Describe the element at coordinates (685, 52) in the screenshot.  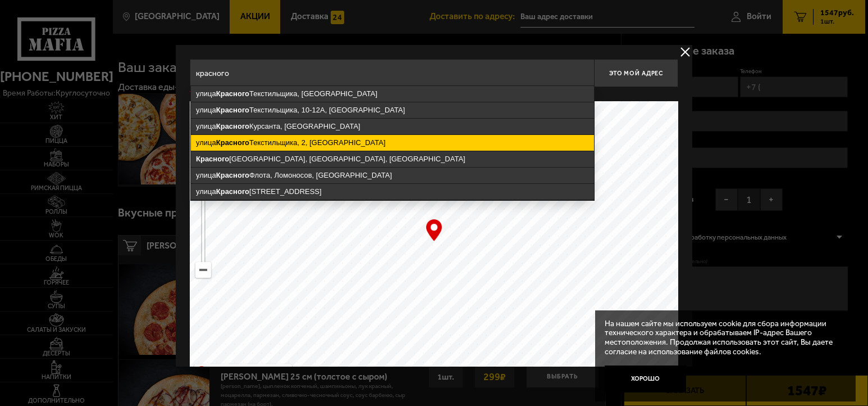
I see `button: delivery type` at that location.